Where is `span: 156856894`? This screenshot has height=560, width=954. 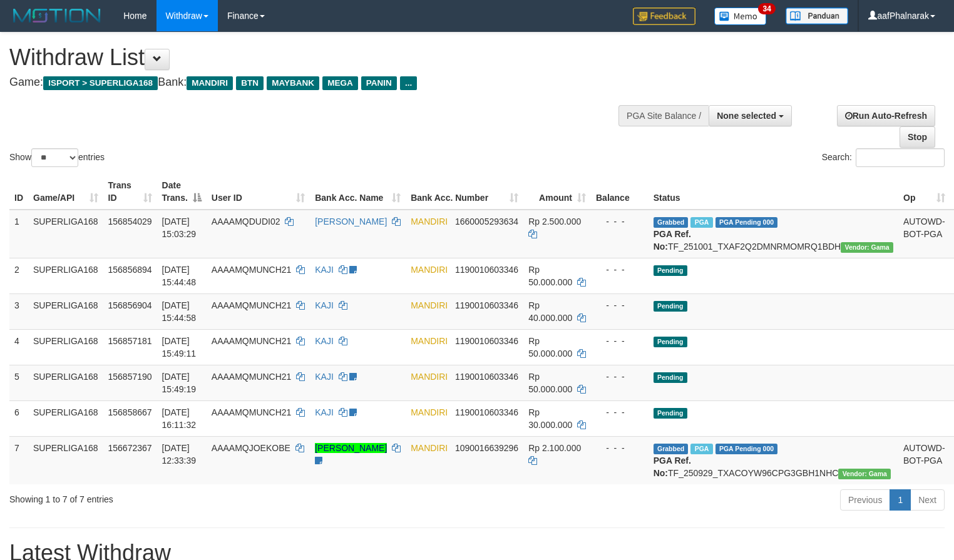
span: 156856894 is located at coordinates (131, 269).